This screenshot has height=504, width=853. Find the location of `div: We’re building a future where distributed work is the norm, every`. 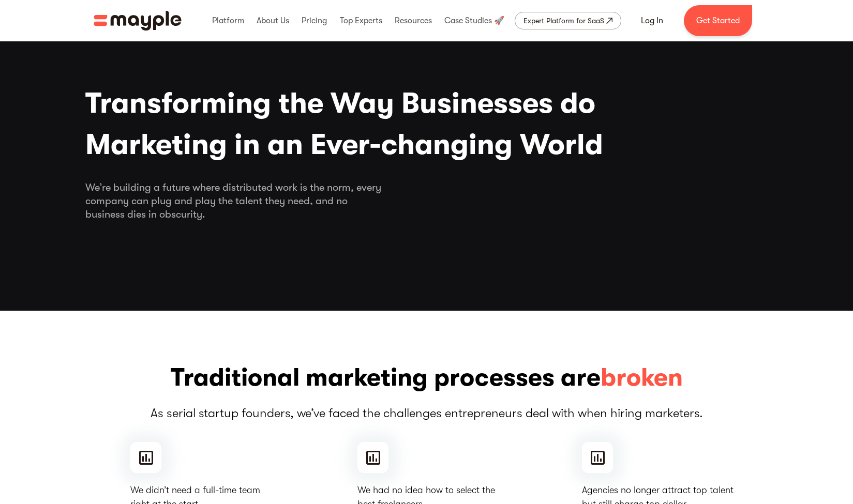

div: We’re building a future where distributed work is the norm, every is located at coordinates (427, 201).